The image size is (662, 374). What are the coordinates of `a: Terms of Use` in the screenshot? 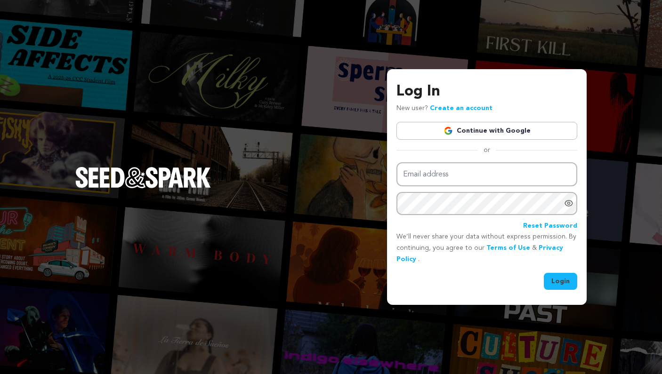 It's located at (508, 248).